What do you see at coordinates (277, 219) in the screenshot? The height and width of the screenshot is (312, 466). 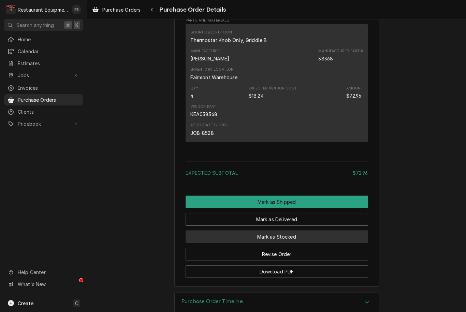 I see `button: Mark as Delivered` at bounding box center [277, 219].